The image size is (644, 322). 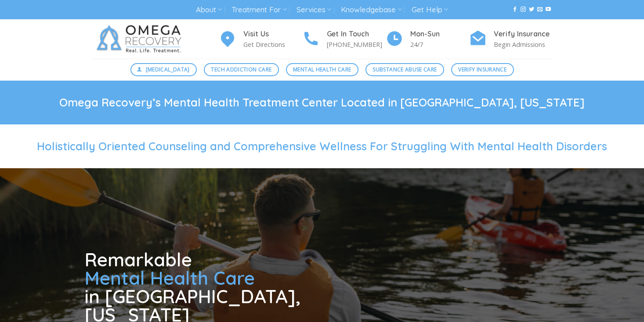 What do you see at coordinates (540, 10) in the screenshot?
I see `a: Send us an email` at bounding box center [540, 10].